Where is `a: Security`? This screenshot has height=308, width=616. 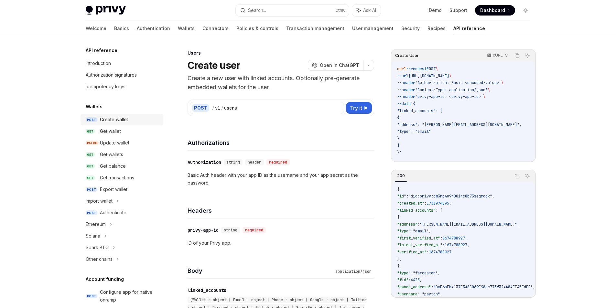
a: Security is located at coordinates (410, 28).